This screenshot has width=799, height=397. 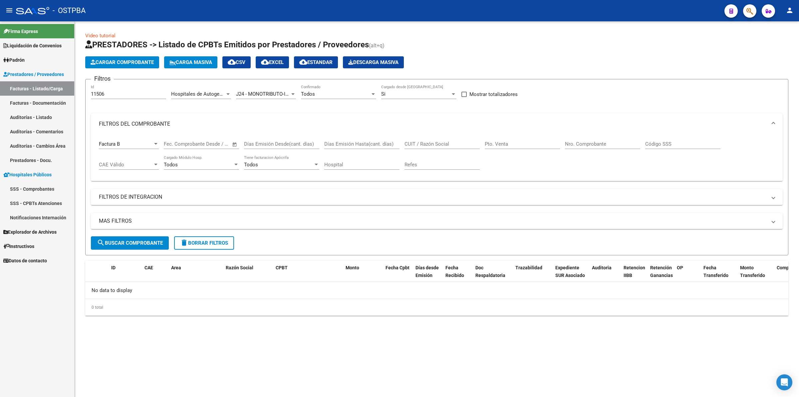 I want to click on span: Expediente SUR Asociado, so click(x=570, y=271).